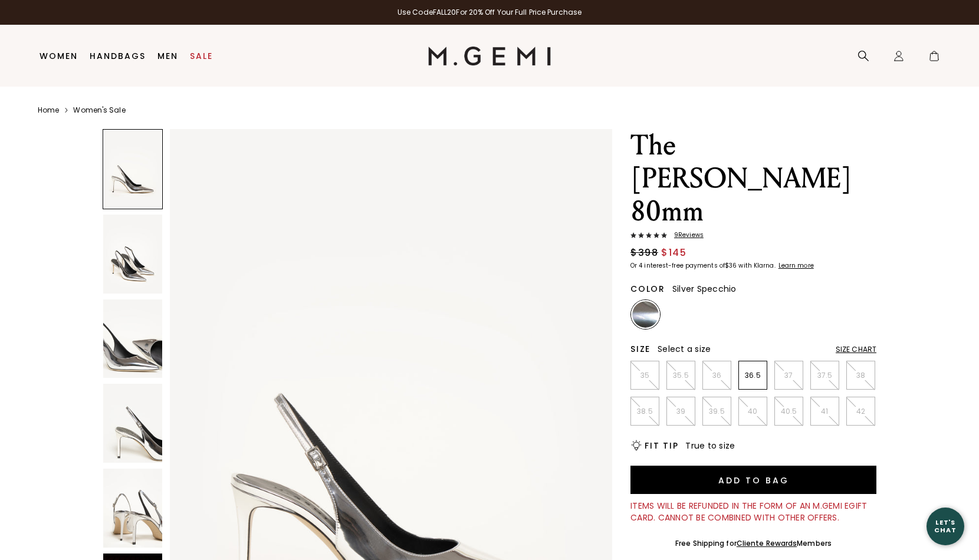 The width and height of the screenshot is (979, 560). Describe the element at coordinates (753, 236) in the screenshot. I see `a: 9Reviews` at that location.